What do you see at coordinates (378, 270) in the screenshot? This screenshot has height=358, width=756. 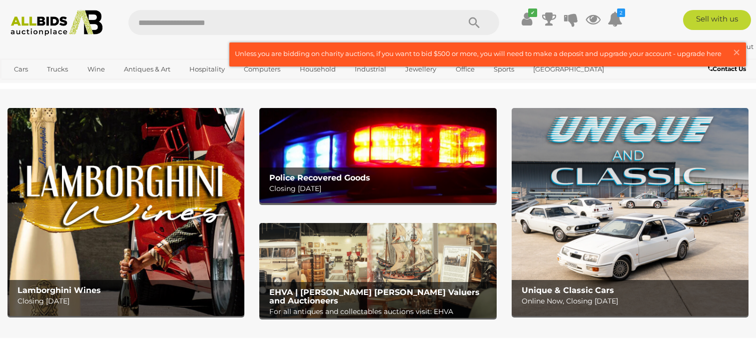 I see `img: EHVA | Evans Hastings Valuers and Auctioneers` at bounding box center [378, 270].